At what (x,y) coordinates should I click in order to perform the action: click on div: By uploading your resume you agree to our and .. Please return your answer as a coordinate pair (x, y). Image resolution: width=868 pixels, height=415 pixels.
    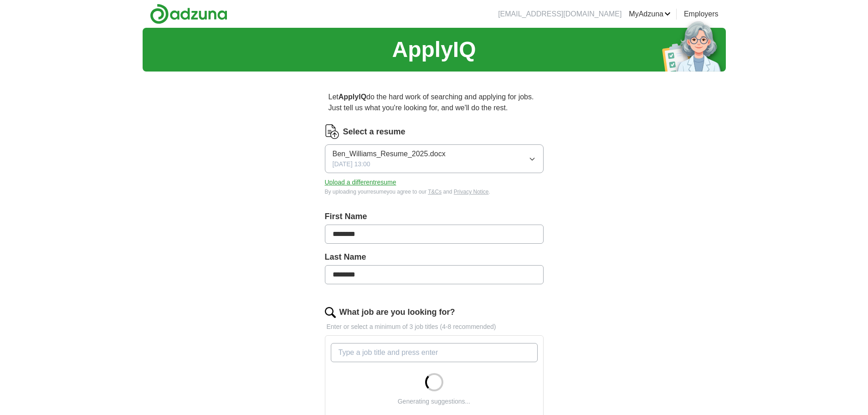
    Looking at the image, I should click on (434, 192).